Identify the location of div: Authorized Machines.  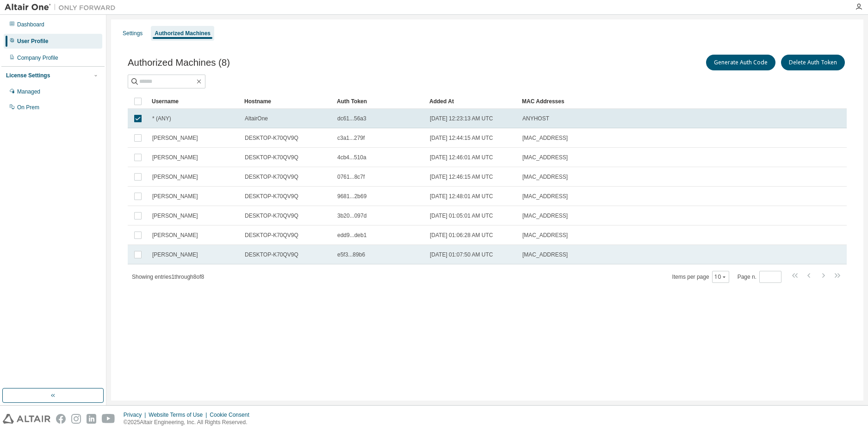
(183, 33).